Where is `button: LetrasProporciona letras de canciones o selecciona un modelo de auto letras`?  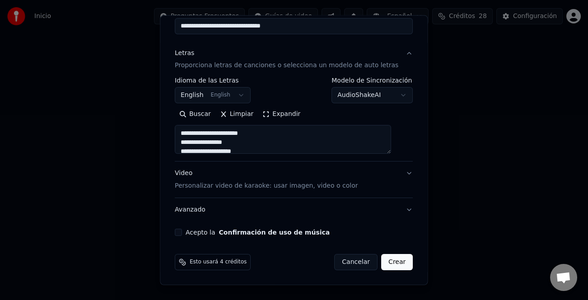
button: LetrasProporciona letras de canciones o selecciona un modelo de auto letras is located at coordinates (293, 59).